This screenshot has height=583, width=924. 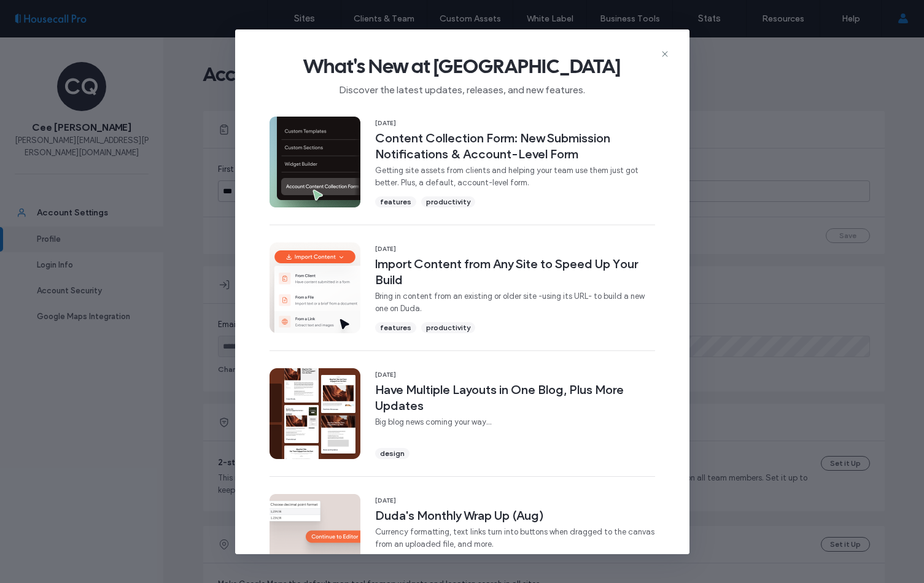 I want to click on span: Currency formatting, text links turn into buttons when dragged to the canvas from an uploaded fil..., so click(x=515, y=538).